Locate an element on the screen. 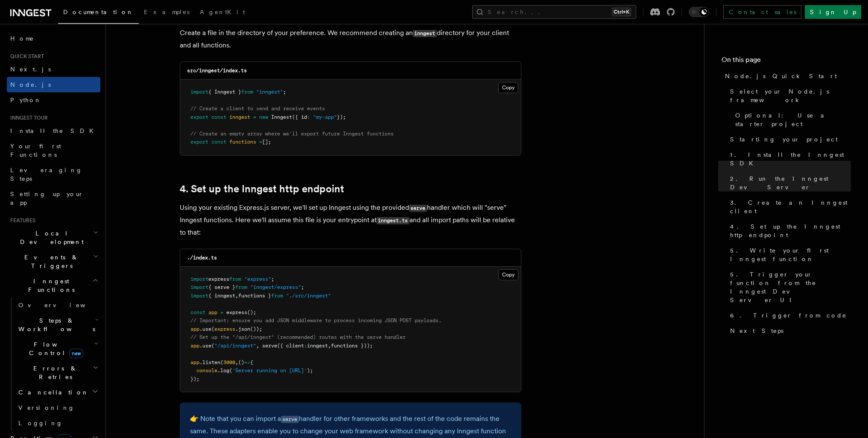 The image size is (868, 438). span: Logging is located at coordinates (41, 423).